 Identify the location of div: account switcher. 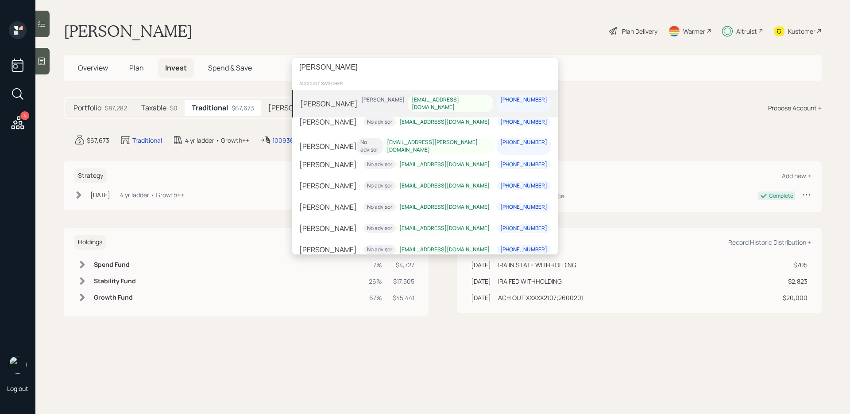
(425, 83).